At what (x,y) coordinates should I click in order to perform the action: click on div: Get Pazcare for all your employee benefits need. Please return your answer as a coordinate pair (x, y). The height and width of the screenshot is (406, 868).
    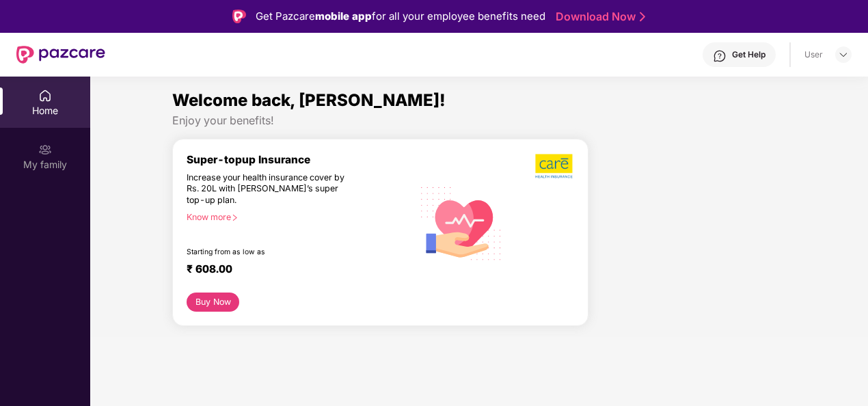
    Looking at the image, I should click on (400, 16).